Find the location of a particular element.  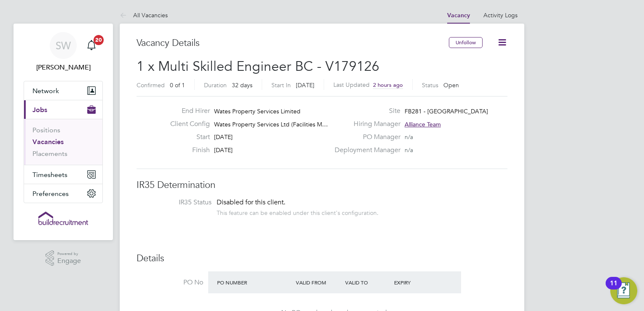

span: Timesheets is located at coordinates (50, 175).